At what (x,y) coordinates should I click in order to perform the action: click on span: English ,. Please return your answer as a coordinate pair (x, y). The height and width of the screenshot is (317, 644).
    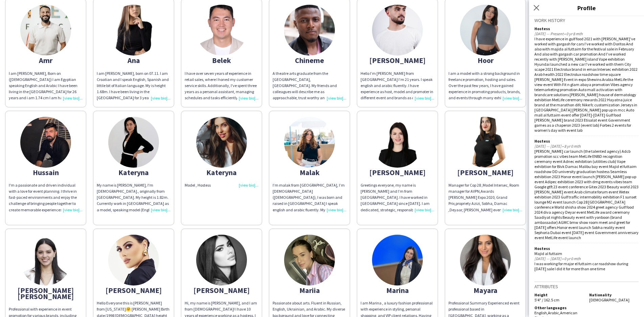
    Looking at the image, I should click on (541, 312).